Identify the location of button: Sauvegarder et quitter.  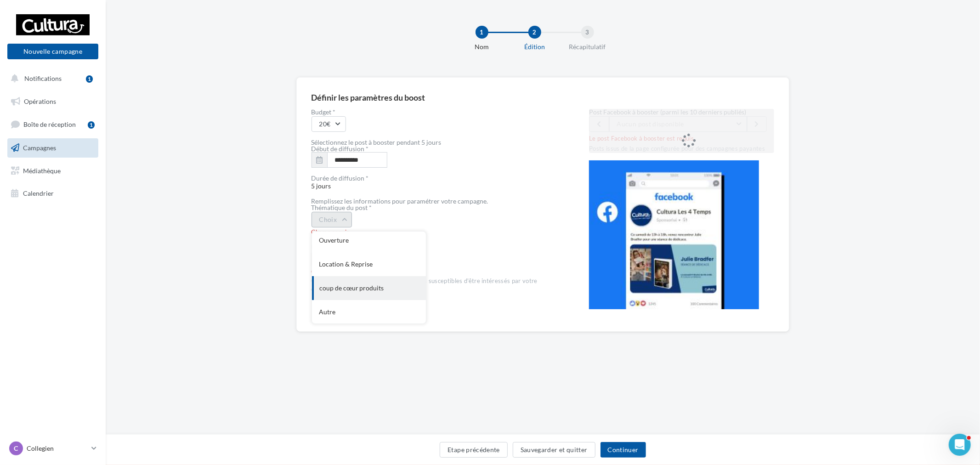
(554, 450).